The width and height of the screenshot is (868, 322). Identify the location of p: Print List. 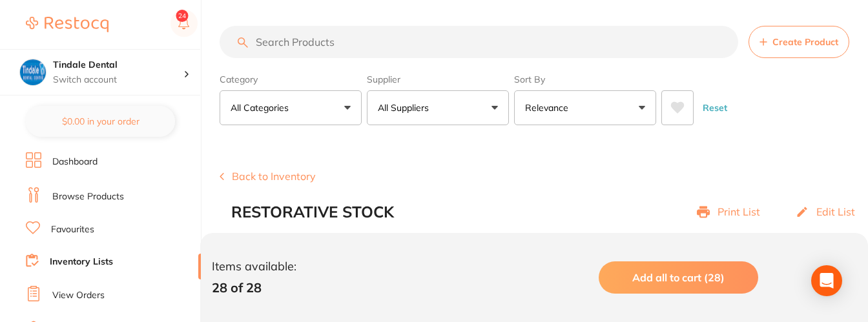
(739, 212).